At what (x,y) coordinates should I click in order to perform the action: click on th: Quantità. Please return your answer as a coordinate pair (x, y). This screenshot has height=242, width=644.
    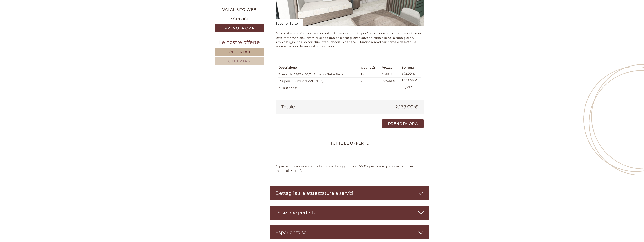
    Looking at the image, I should click on (369, 68).